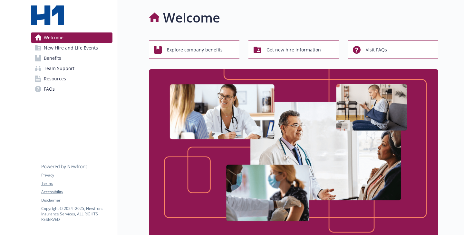 This screenshot has height=235, width=464. Describe the element at coordinates (77, 184) in the screenshot. I see `a: Terms` at that location.